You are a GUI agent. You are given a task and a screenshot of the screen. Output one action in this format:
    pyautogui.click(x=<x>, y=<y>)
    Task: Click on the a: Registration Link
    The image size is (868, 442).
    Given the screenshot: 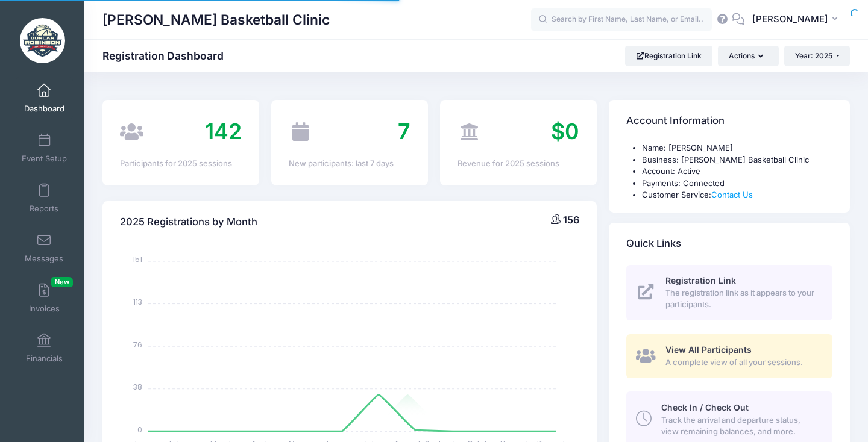 What is the action you would take?
    pyautogui.click(x=669, y=56)
    